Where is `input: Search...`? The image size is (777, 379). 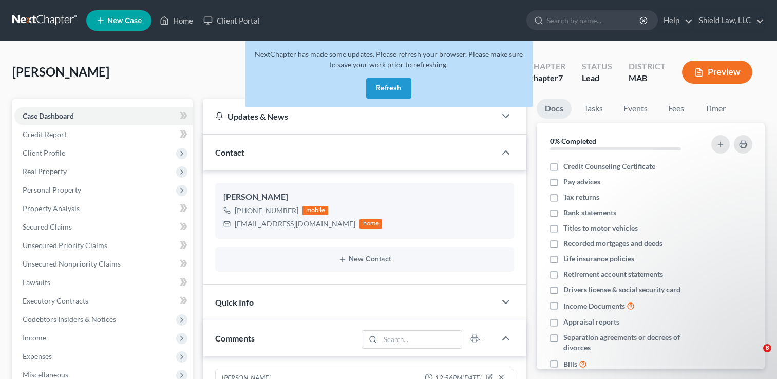 input: Search... is located at coordinates (421, 339).